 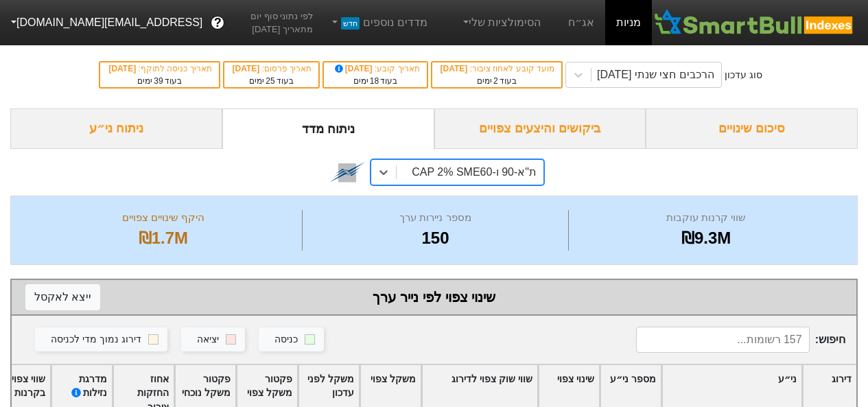 What do you see at coordinates (96, 340) in the screenshot?
I see `div: דירוג נמוך מדי לכניסה` at bounding box center [96, 340].